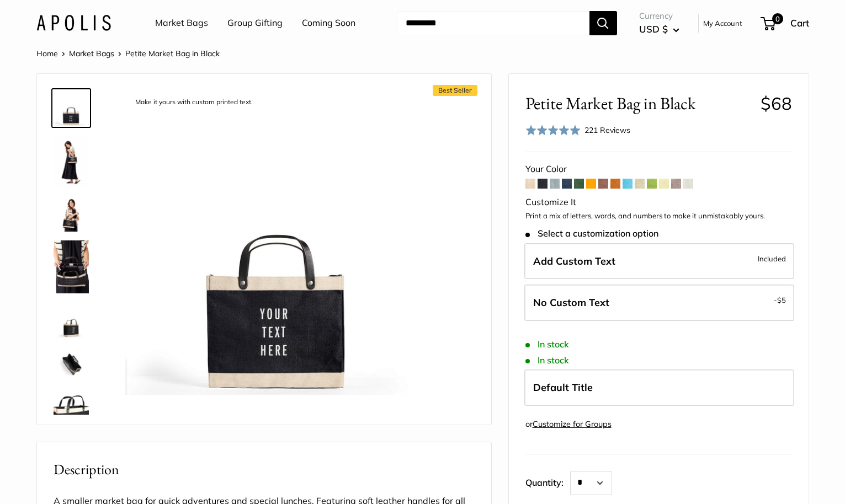  Describe the element at coordinates (777, 103) in the screenshot. I see `span: $68` at that location.